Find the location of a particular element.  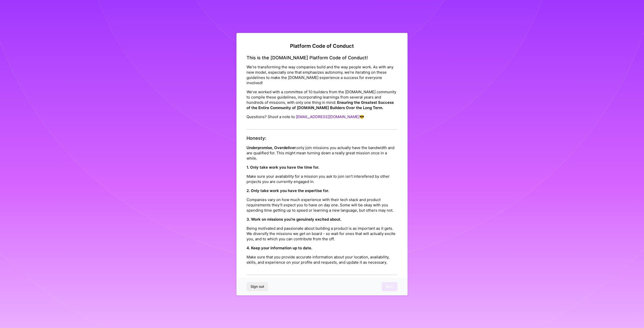

span: Sign out is located at coordinates (257, 286).